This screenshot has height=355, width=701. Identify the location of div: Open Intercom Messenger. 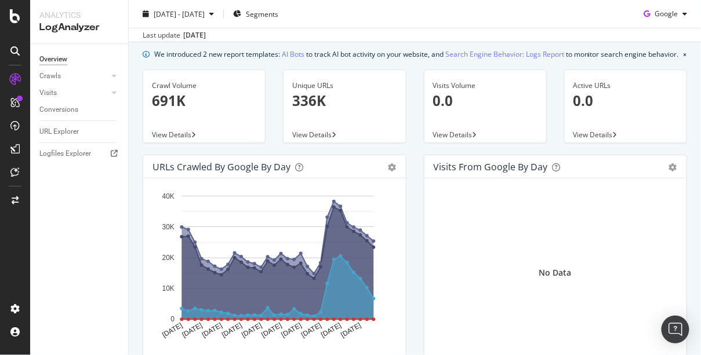
(676, 330).